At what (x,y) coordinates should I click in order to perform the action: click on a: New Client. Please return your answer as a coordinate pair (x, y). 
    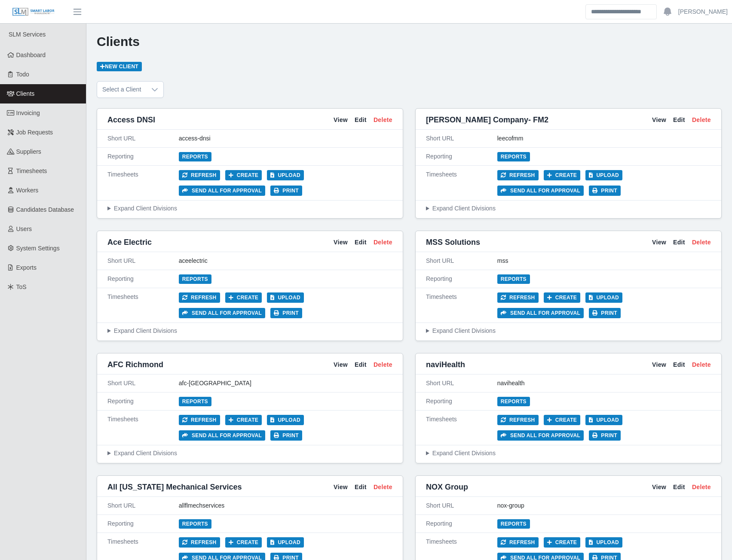
    Looking at the image, I should click on (119, 66).